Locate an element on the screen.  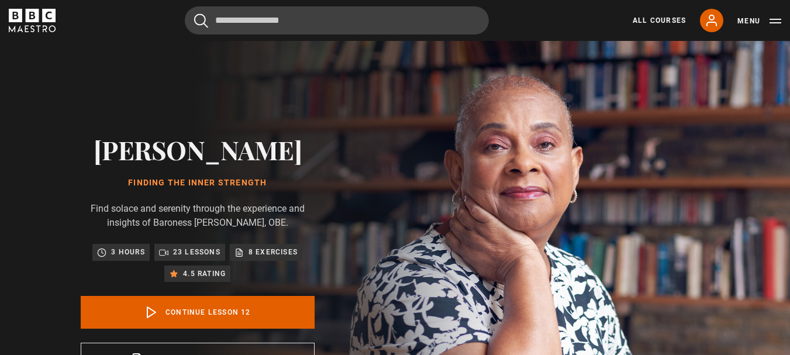
a: BBC Maestro is located at coordinates (32, 20).